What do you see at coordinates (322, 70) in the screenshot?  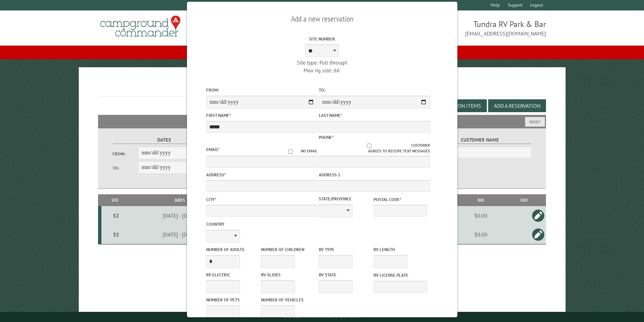 I see `div: Max rig size: 66'` at bounding box center [322, 70].